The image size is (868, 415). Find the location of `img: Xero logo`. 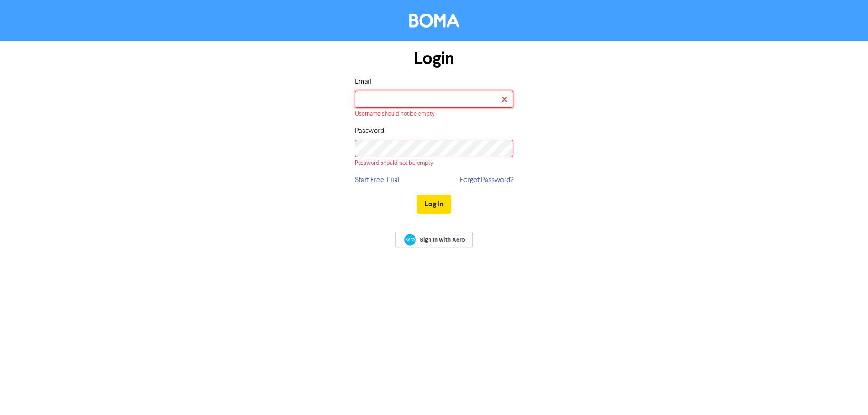

img: Xero logo is located at coordinates (410, 240).